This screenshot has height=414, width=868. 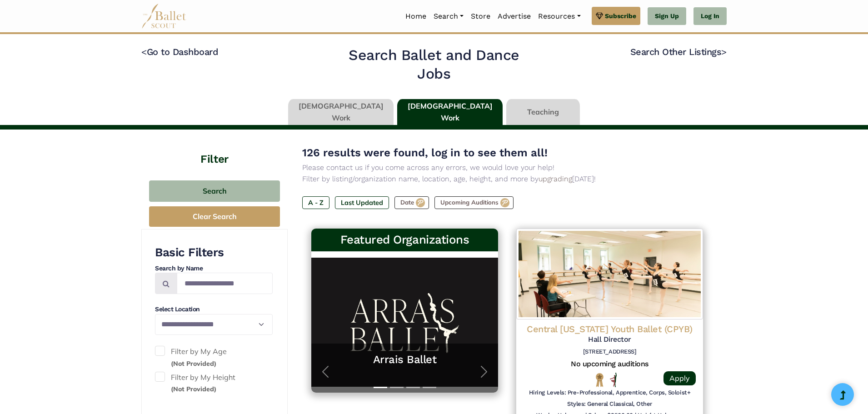 I want to click on img: gem.svg, so click(x=599, y=16).